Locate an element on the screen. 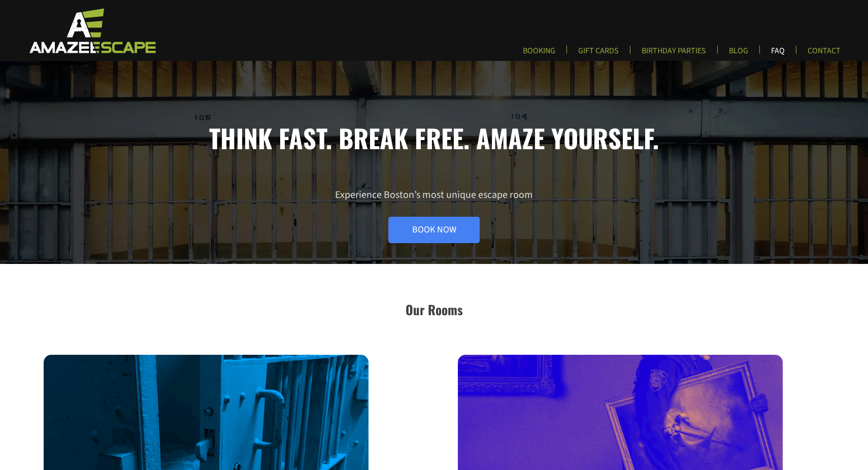 The width and height of the screenshot is (868, 470). a: CONTACT is located at coordinates (824, 54).